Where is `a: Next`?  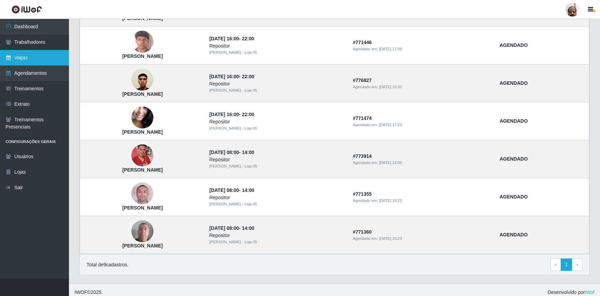 a: Next is located at coordinates (577, 265).